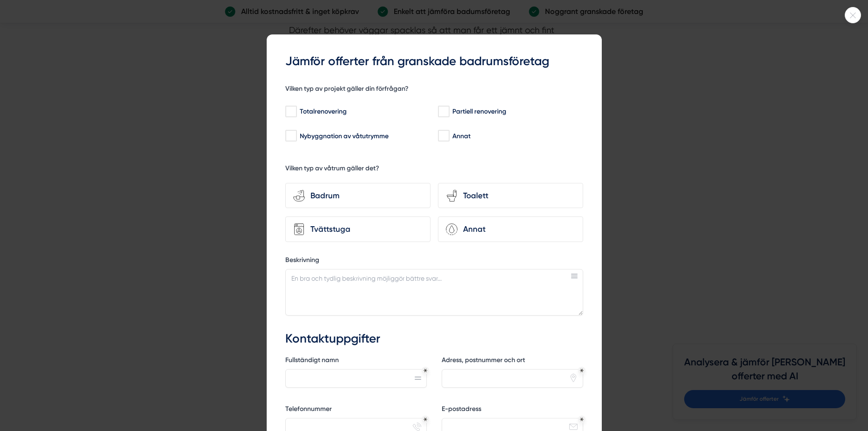 This screenshot has width=868, height=431. What do you see at coordinates (333, 170) in the screenshot?
I see `h5: Vilken typ av våtrum gäller det?` at bounding box center [333, 170].